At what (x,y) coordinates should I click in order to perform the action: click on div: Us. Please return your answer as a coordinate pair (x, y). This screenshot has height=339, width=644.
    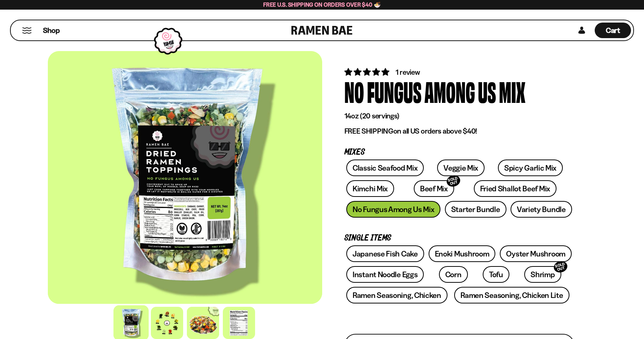
    Looking at the image, I should click on (487, 91).